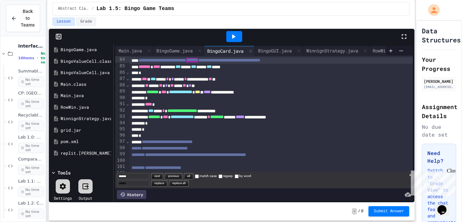 The image size is (462, 222). I want to click on button: Submit Answer, so click(389, 211).